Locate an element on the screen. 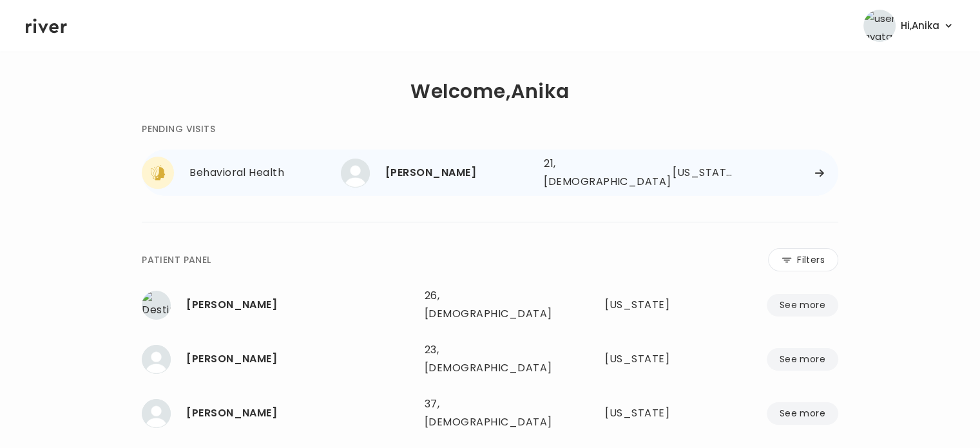  button: user avatarHi,Anika is located at coordinates (909, 26).